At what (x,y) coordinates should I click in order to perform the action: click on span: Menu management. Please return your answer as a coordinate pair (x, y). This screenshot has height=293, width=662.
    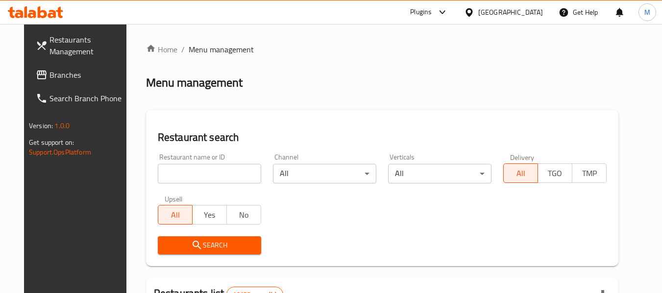
    Looking at the image, I should click on (221, 49).